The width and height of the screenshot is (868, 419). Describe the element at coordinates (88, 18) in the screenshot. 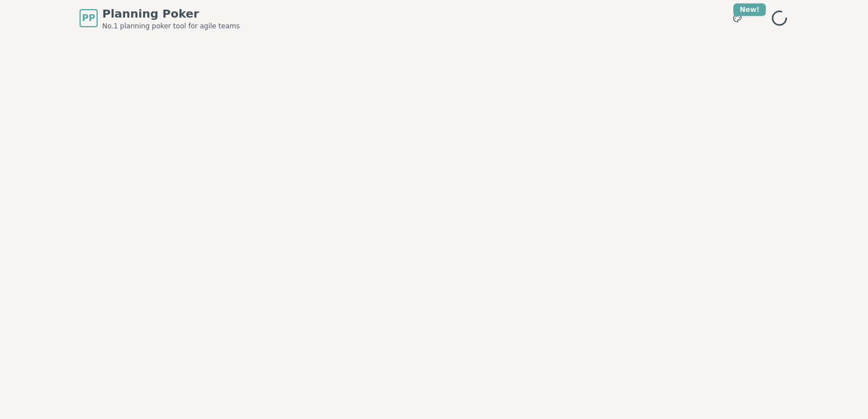

I see `span: PP` at that location.